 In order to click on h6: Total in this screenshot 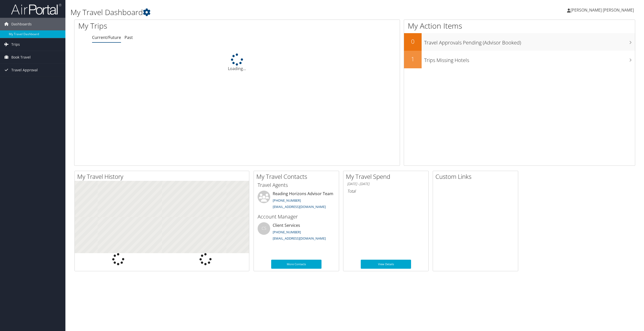, I will do `click(386, 191)`.